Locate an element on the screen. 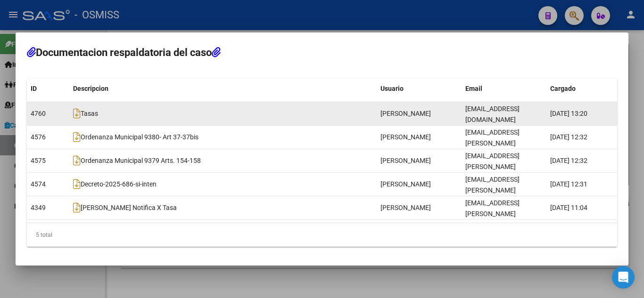 This screenshot has height=298, width=644. datatable-header-cell: Cargado is located at coordinates (581, 88).